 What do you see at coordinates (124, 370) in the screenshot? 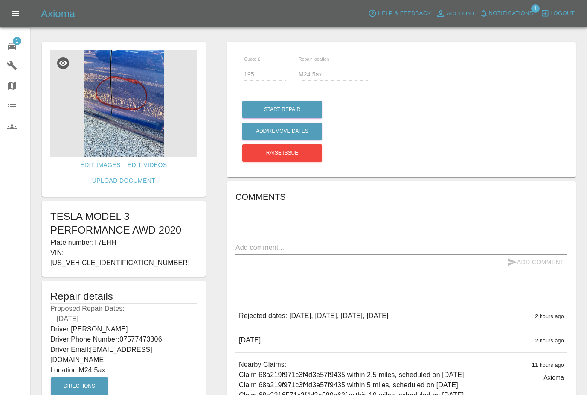
I see `p: Location: M24 5ax` at bounding box center [124, 370].